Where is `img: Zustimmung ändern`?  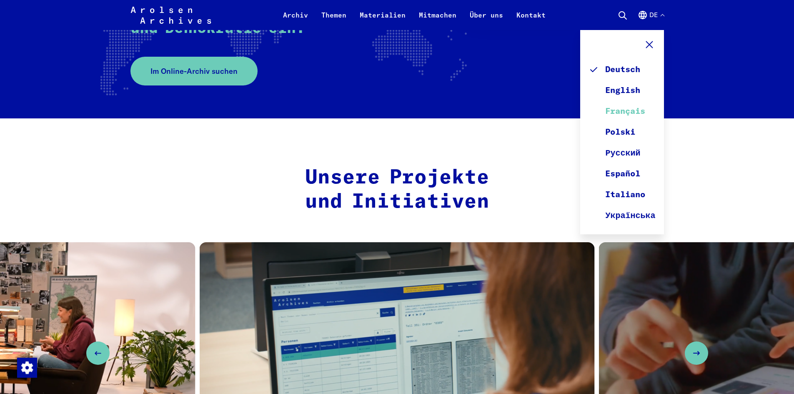 img: Zustimmung ändern is located at coordinates (27, 367).